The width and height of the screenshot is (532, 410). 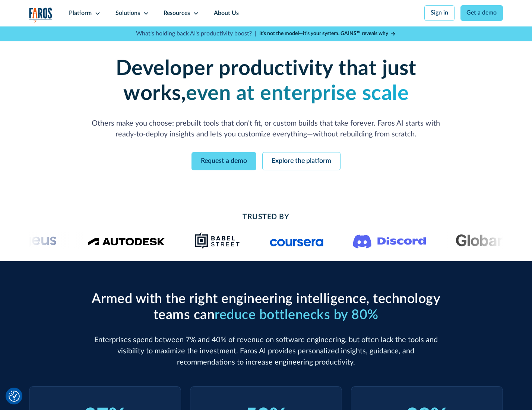 I want to click on img: Logo of the communication platform Discord., so click(x=389, y=241).